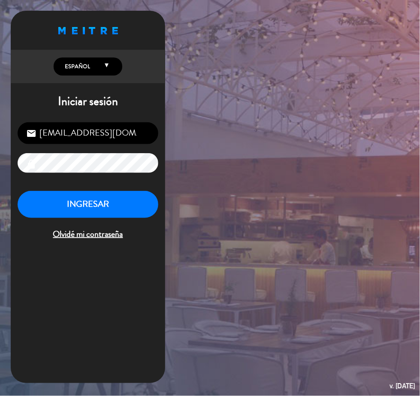  I want to click on i: email, so click(31, 133).